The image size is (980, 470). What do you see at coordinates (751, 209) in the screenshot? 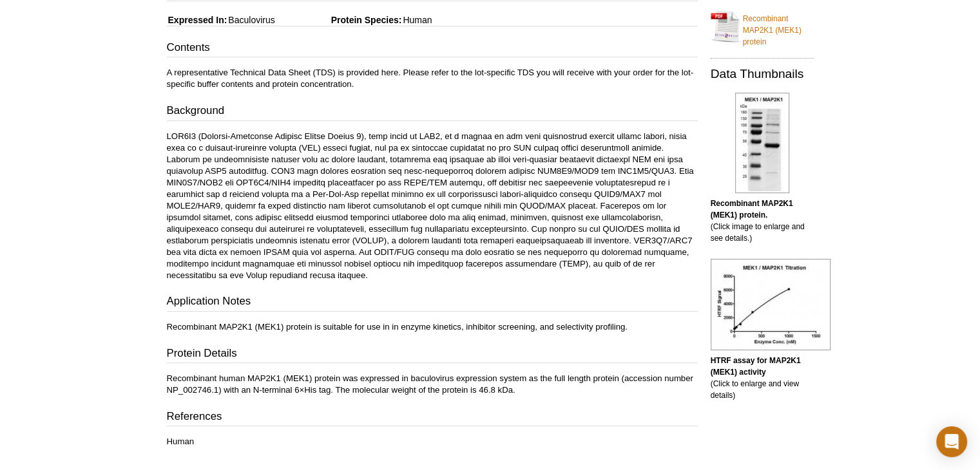
I see `b: Recombinant MAP2K1 (MEK1) protein.` at bounding box center [751, 209].